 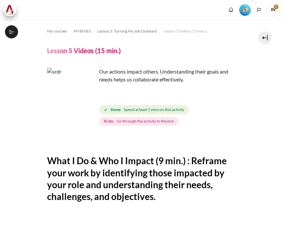 What do you see at coordinates (273, 10) in the screenshot?
I see `span: IN` at bounding box center [273, 10].